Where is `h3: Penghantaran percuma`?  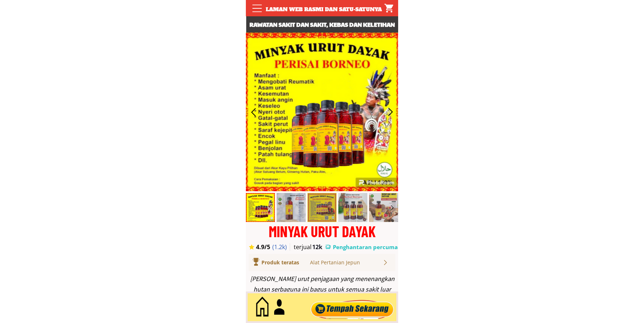
h3: Penghantaran percuma is located at coordinates (366, 248).